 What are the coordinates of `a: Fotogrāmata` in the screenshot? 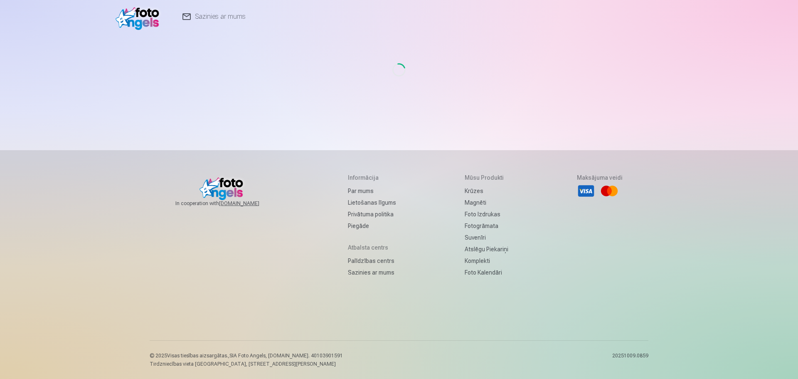 It's located at (487, 226).